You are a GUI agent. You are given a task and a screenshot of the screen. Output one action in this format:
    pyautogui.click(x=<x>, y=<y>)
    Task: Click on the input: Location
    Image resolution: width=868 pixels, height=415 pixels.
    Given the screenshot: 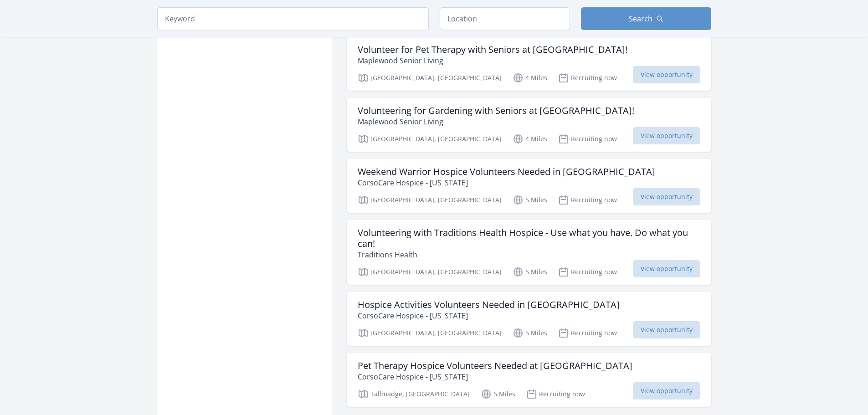 What is the action you would take?
    pyautogui.click(x=505, y=19)
    